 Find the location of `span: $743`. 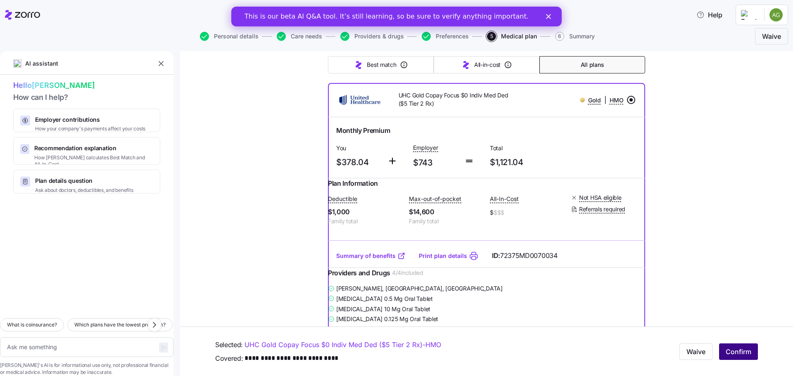

span: $743 is located at coordinates (435, 163).